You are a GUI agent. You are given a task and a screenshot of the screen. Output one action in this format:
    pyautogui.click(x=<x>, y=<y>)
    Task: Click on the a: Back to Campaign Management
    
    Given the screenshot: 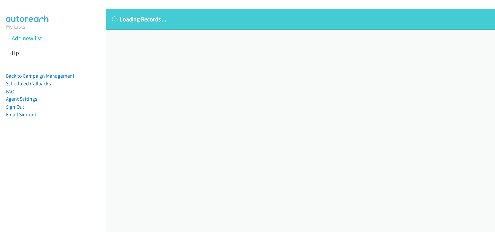 What is the action you would take?
    pyautogui.click(x=40, y=76)
    